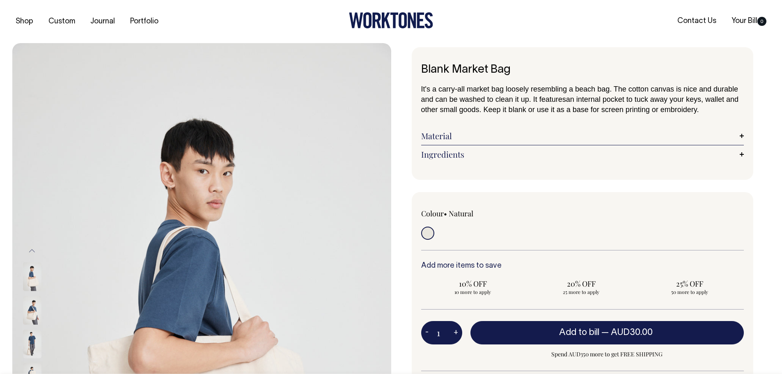 Image resolution: width=782 pixels, height=374 pixels. Describe the element at coordinates (696, 21) in the screenshot. I see `a: Contact Us` at that location.